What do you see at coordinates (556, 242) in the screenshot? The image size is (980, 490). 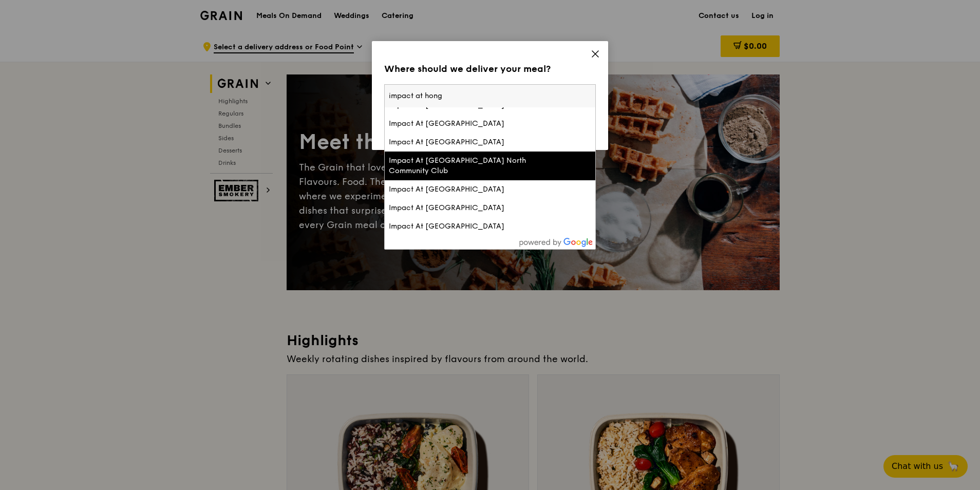 I see `img: powered-by-google.60e8a832.png` at bounding box center [556, 242].